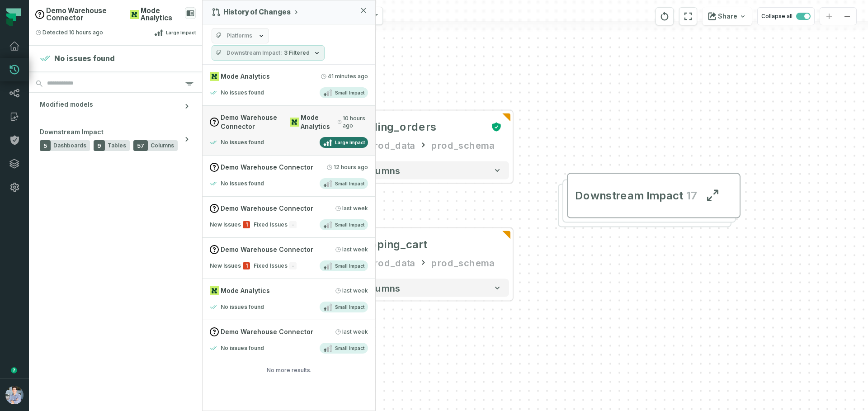 The width and height of the screenshot is (868, 411). What do you see at coordinates (347, 77) in the screenshot?
I see `relative-time: Sep 16, 2025, 1:36 PM GMT+3` at bounding box center [347, 77].